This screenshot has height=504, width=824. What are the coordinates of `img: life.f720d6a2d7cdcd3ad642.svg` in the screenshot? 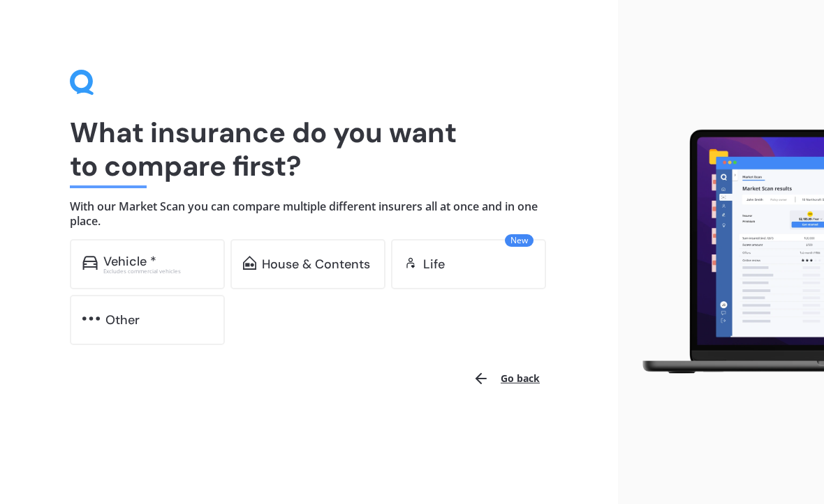 It's located at (411, 263).